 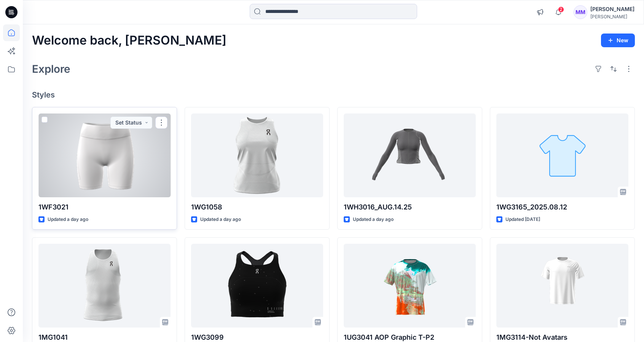 I want to click on h2: Explore, so click(x=51, y=69).